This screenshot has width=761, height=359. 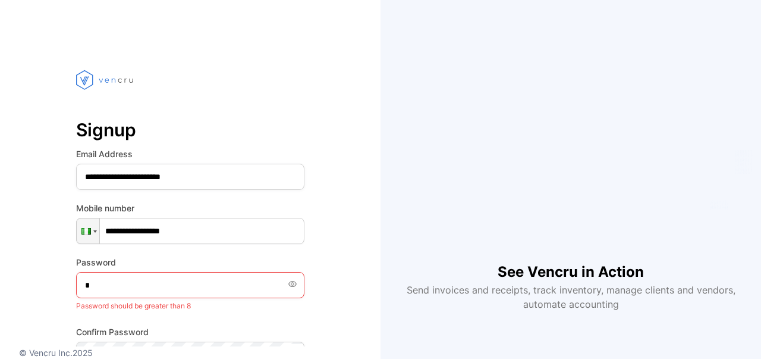 I want to click on label: Password, so click(x=190, y=262).